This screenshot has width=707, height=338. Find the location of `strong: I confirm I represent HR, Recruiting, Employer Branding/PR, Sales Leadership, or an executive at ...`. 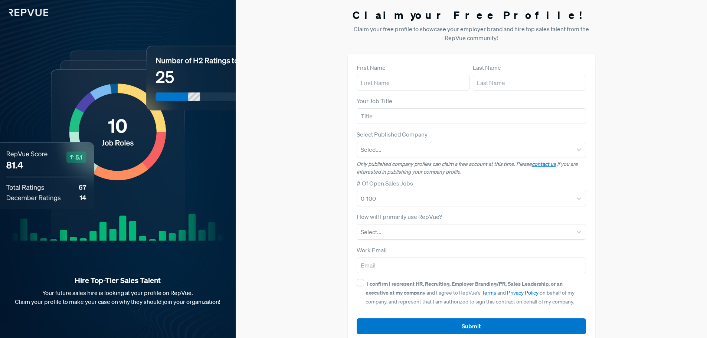

strong: I confirm I represent HR, Recruiting, Employer Branding/PR, Sales Leadership, or an executive at ... is located at coordinates (464, 288).